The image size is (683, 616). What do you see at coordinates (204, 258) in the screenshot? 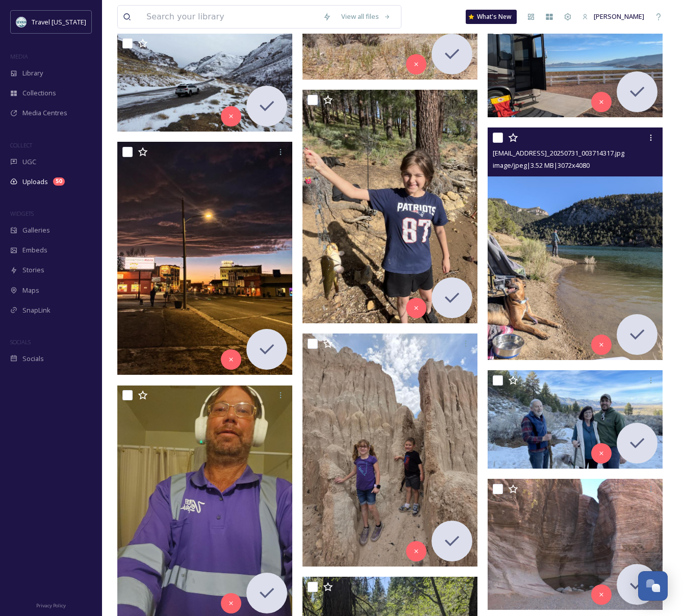
I see `img: ext_1758044399.840975_samsarge1004@gmail.com-IMG_3587.jpeg` at bounding box center [204, 258].